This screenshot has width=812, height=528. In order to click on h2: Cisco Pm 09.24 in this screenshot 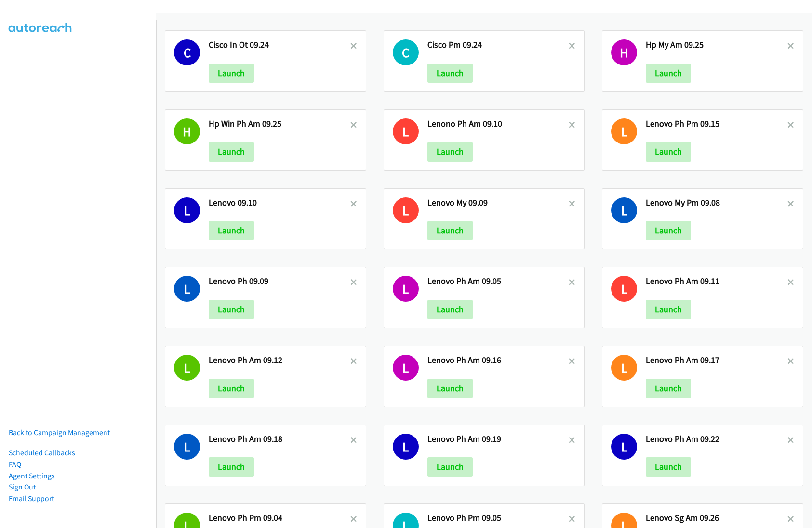, I will do `click(498, 45)`.